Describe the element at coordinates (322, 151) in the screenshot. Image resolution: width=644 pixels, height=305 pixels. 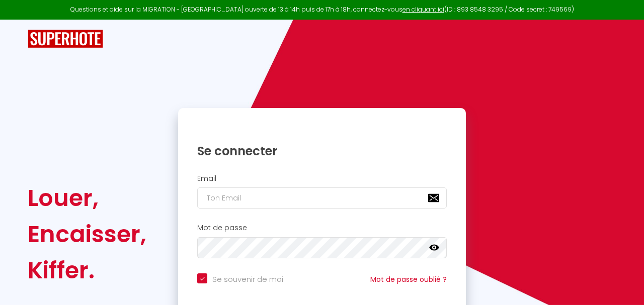
I see `h1: Se connecter` at that location.